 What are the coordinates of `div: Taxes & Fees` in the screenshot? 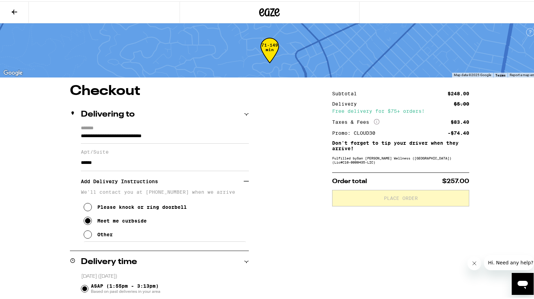 It's located at (356, 121).